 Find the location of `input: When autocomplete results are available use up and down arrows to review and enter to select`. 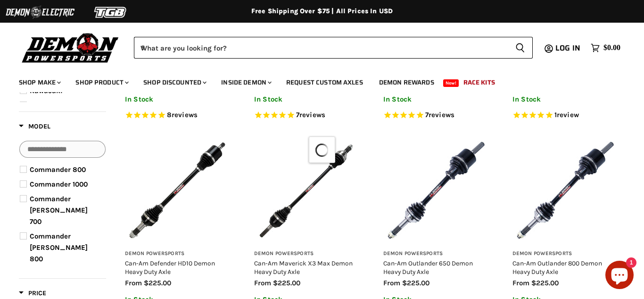

input: When autocomplete results are available use up and down arrows to review and enter to select is located at coordinates (320, 48).